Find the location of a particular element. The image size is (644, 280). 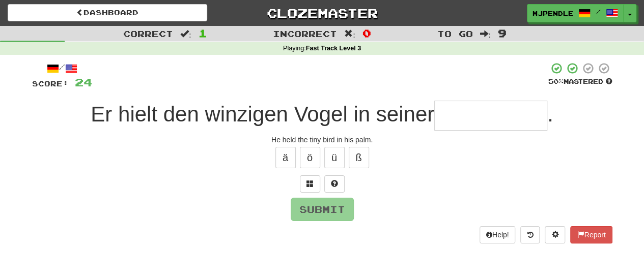

button: ä is located at coordinates (286, 157).